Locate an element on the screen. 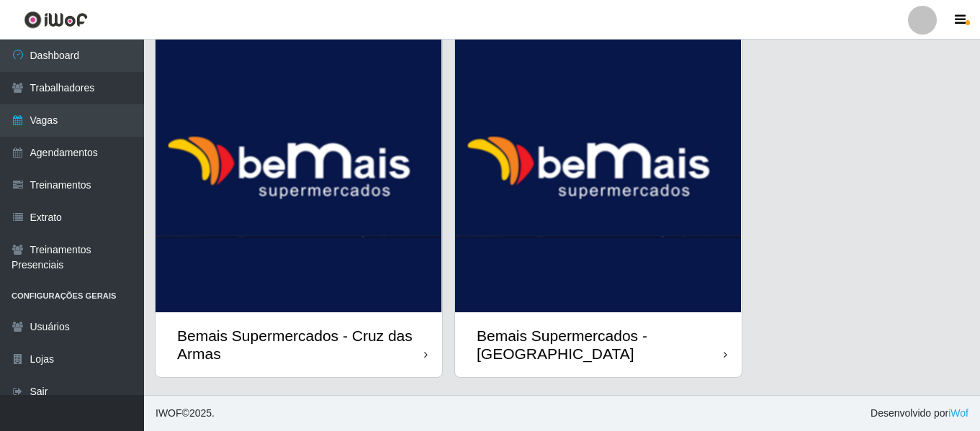 Image resolution: width=980 pixels, height=431 pixels. span: IWOF is located at coordinates (168, 413).